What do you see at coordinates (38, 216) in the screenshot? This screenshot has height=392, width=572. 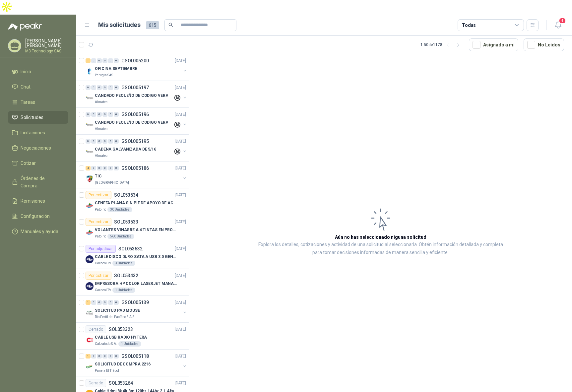 I see `a: Configuración` at bounding box center [38, 216].